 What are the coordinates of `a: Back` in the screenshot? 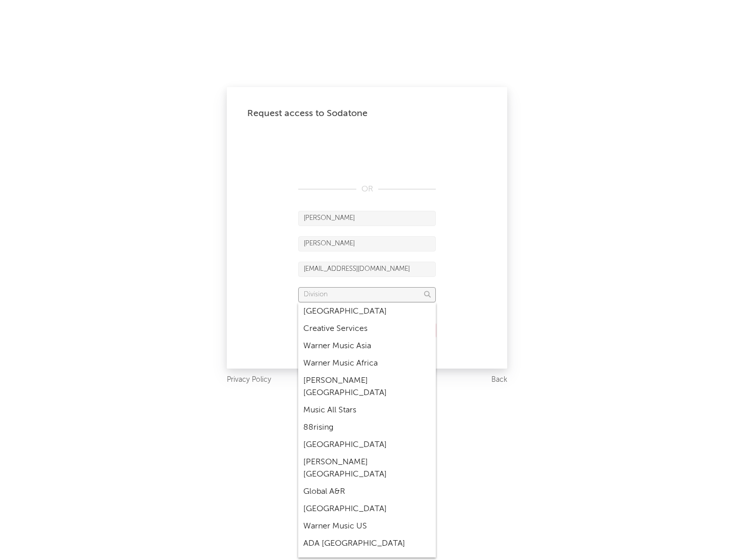 It's located at (499, 380).